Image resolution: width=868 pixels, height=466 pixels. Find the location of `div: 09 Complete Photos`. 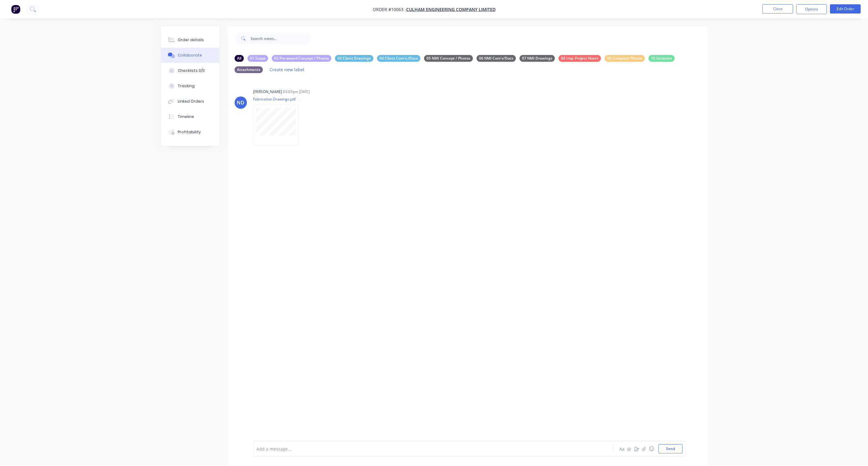

div: 09 Complete Photos is located at coordinates (624, 59).